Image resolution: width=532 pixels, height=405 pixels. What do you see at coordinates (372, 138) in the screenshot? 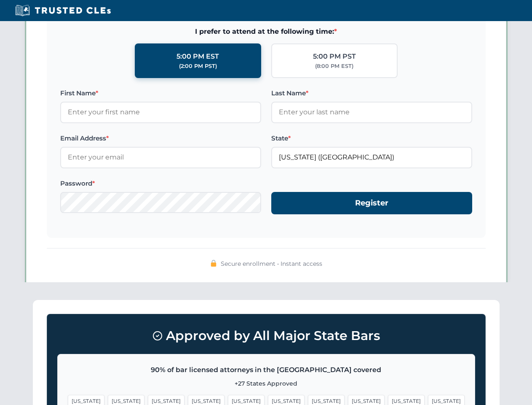
I see `label: State` at bounding box center [372, 138].